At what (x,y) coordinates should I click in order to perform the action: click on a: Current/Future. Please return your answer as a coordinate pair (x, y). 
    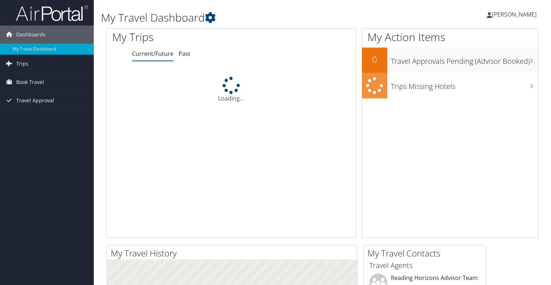
    Looking at the image, I should click on (152, 54).